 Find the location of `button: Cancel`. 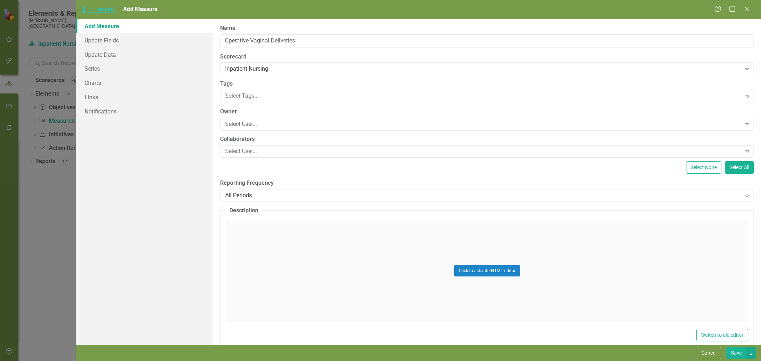

button: Cancel is located at coordinates (709, 353).